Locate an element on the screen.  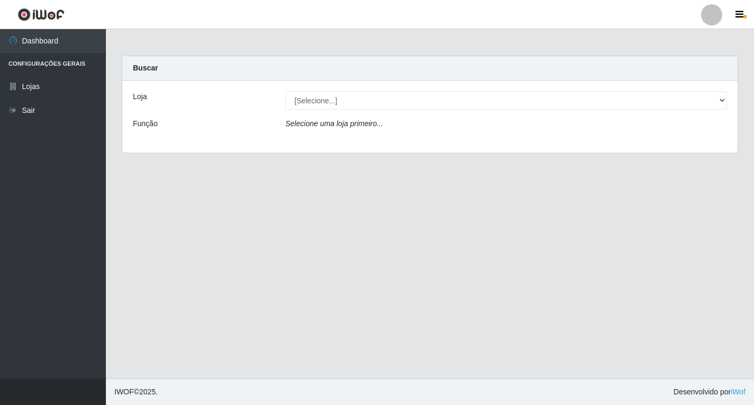
span: Desenvolvido por is located at coordinates (710, 391).